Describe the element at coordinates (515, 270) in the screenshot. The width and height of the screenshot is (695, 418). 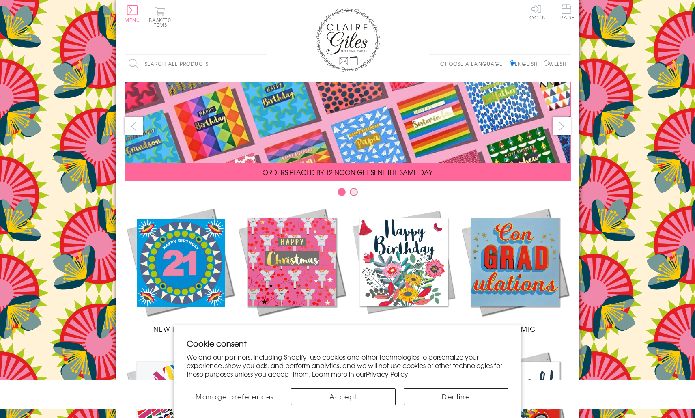
I see `a: Academic` at that location.